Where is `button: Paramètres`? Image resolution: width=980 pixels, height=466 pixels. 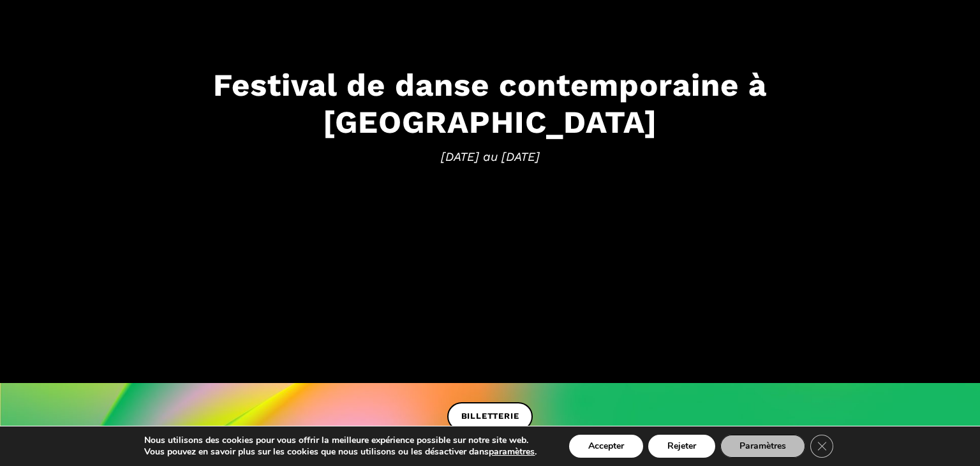
button: Paramètres is located at coordinates (762, 446).